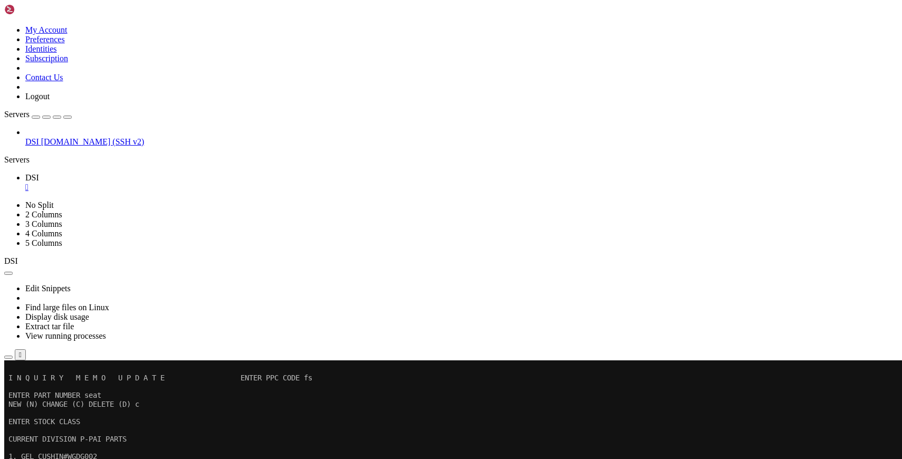 Image resolution: width=902 pixels, height=459 pixels. I want to click on x-row: CURRENT DIVISION P-PAI PARTS, so click(443, 79).